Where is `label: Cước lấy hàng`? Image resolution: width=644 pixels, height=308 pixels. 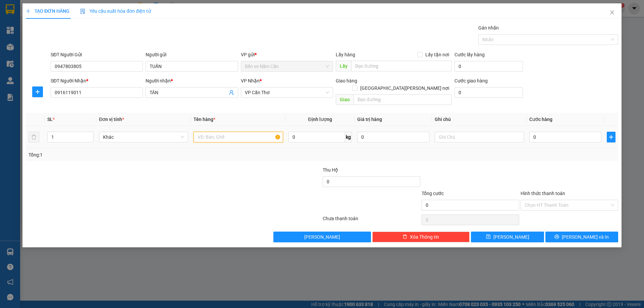
label: Cước lấy hàng is located at coordinates (470, 55).